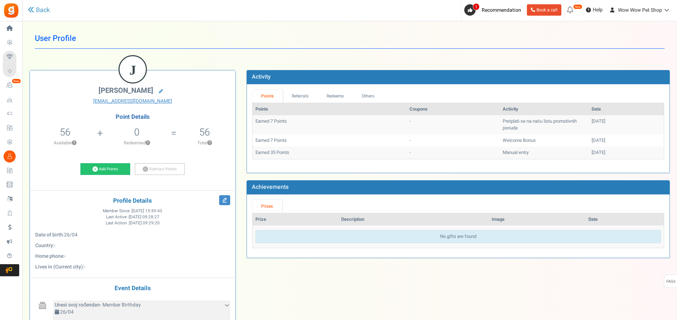 The width and height of the screenshot is (677, 320). What do you see at coordinates (295, 219) in the screenshot?
I see `th: Prize` at bounding box center [295, 219].